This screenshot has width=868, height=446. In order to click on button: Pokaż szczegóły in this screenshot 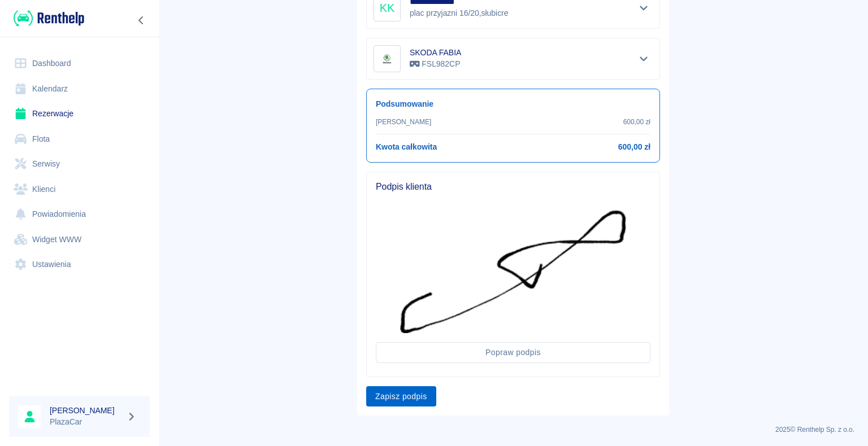, I will do `click(644, 58)`.